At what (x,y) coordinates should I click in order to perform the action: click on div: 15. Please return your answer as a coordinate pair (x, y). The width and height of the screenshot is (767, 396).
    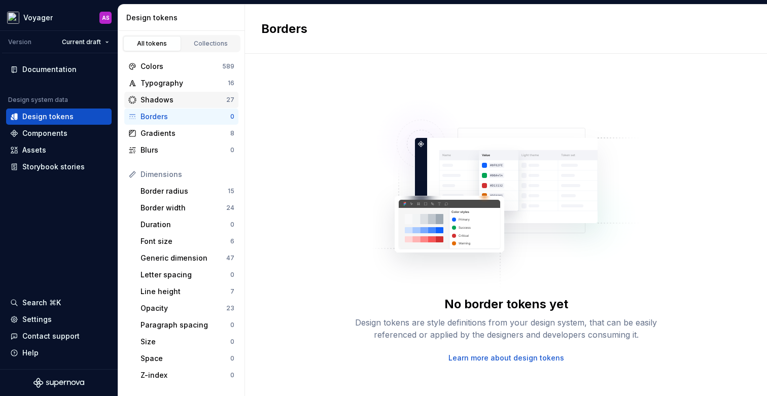
    Looking at the image, I should click on (231, 191).